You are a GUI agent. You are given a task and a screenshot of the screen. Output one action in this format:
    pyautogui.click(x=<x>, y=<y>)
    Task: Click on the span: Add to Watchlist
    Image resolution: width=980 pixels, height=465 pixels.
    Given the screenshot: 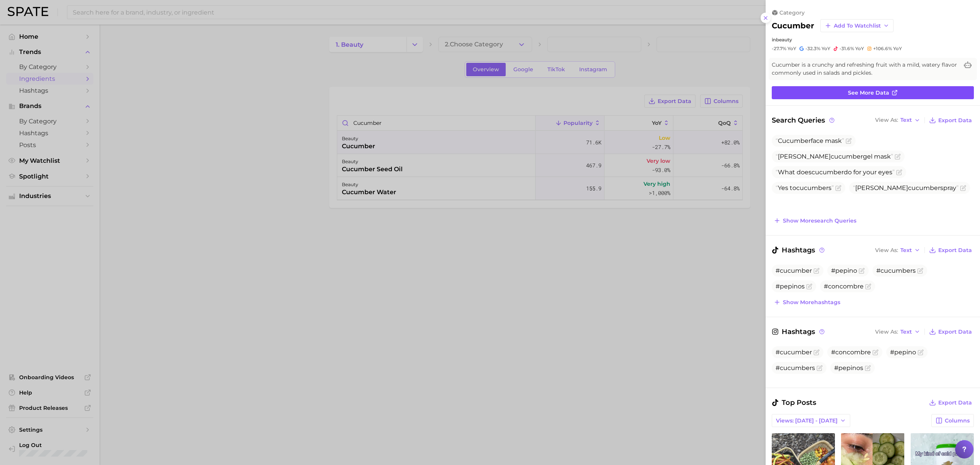 What is the action you would take?
    pyautogui.click(x=857, y=26)
    